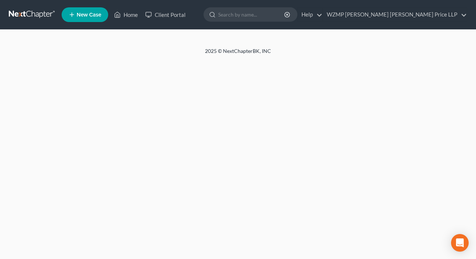 This screenshot has height=259, width=476. What do you see at coordinates (460, 242) in the screenshot?
I see `div: Open Intercom Messenger` at bounding box center [460, 242].